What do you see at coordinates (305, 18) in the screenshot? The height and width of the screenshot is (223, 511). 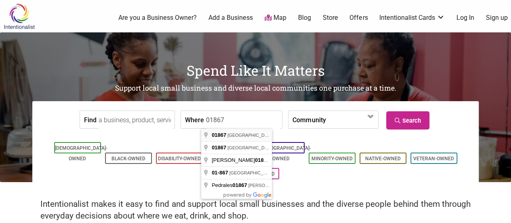 I see `a: Blog` at bounding box center [305, 18].